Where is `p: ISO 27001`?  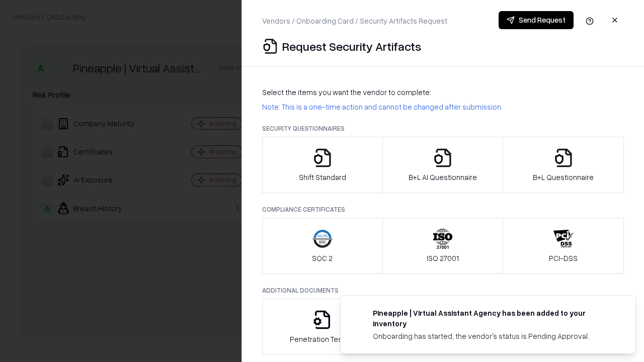 p: ISO 27001 is located at coordinates (443, 258).